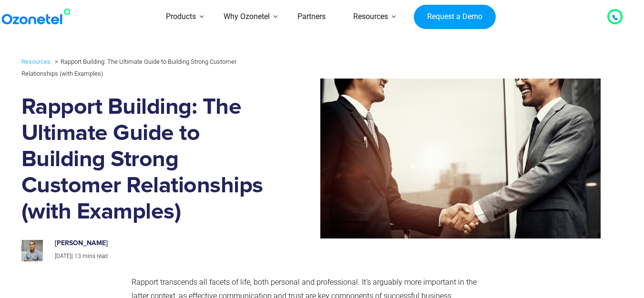 The image size is (644, 298). What do you see at coordinates (78, 256) in the screenshot?
I see `span: 13` at bounding box center [78, 256].